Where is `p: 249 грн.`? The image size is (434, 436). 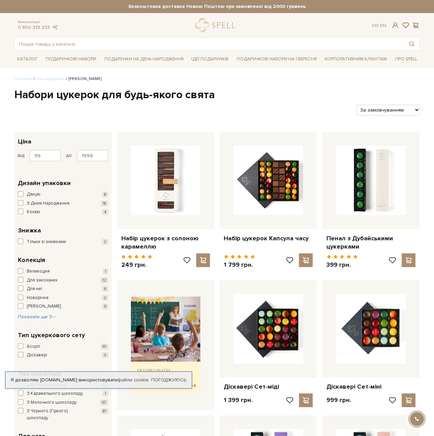
p: 249 грн. is located at coordinates (137, 265).